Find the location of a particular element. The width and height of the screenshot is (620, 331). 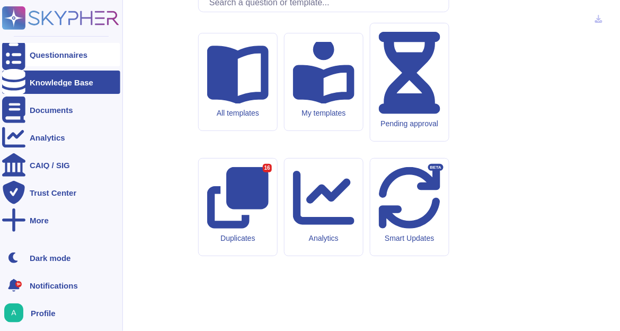

div: Documents is located at coordinates (51, 110).